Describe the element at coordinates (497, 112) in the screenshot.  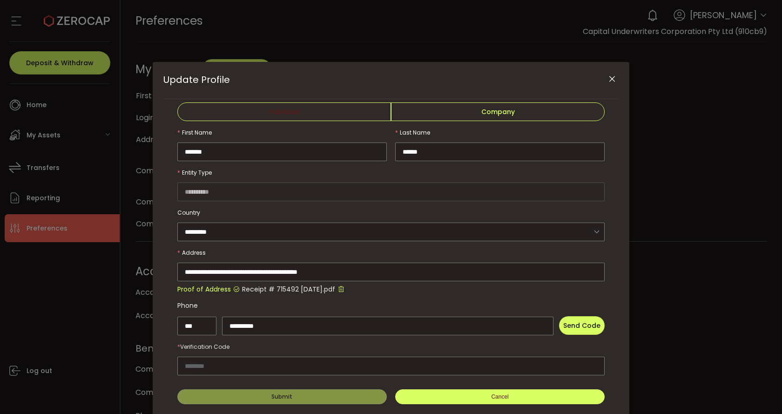
I see `span: Company` at that location.